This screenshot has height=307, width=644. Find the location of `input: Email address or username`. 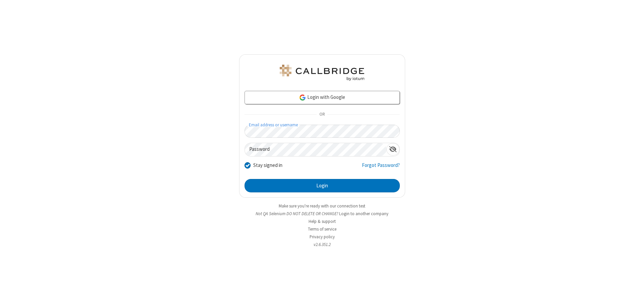

input: Email address or username is located at coordinates (322, 131).